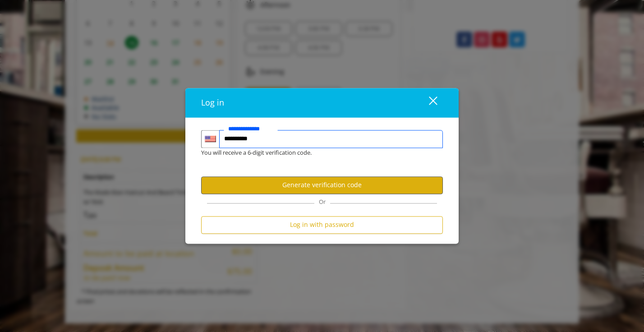 This screenshot has width=644, height=332. I want to click on div: Country, so click(210, 139).